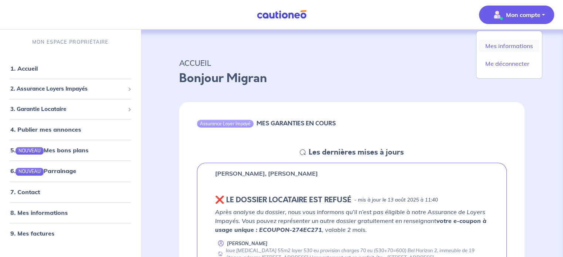 Image resolution: width=563 pixels, height=257 pixels. What do you see at coordinates (352, 79) in the screenshot?
I see `p: Bonjour Migran` at bounding box center [352, 79].